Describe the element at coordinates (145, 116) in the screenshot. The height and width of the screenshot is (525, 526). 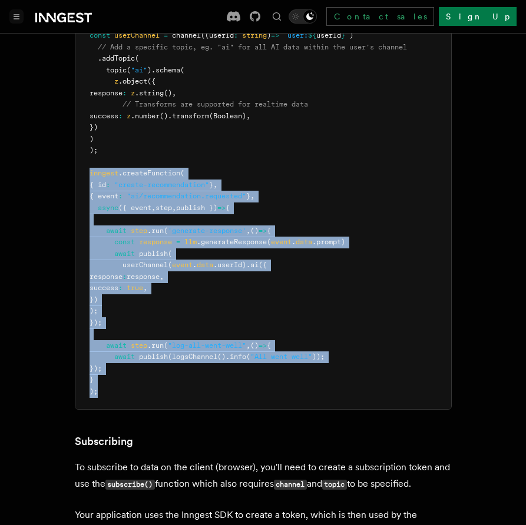
I see `span: .number` at that location.